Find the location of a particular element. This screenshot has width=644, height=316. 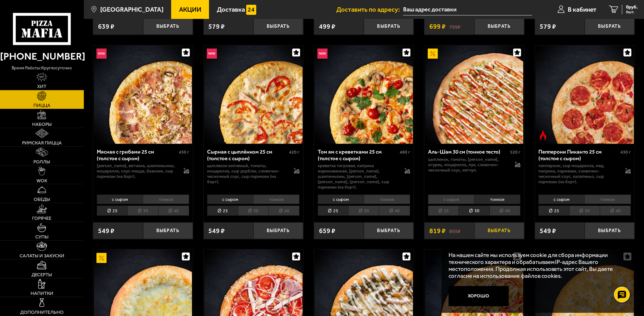

span: Салаты и закуски is located at coordinates (42, 256).